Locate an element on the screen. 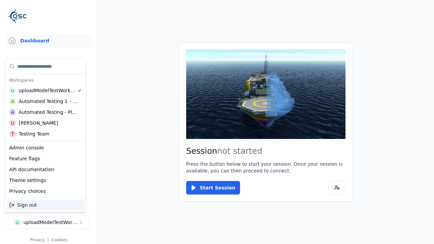  div: Automated Testing 1 - Playwright is located at coordinates (48, 101).